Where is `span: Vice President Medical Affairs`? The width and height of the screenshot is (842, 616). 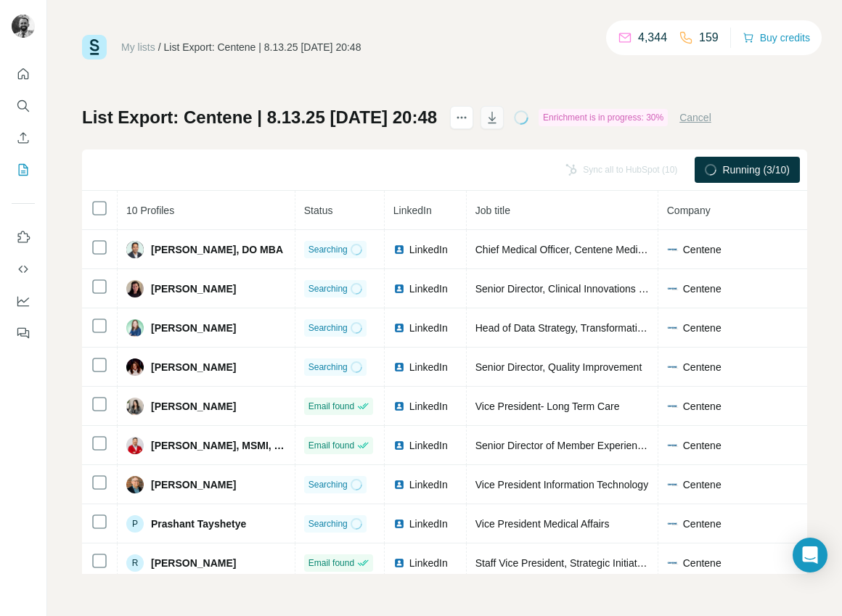
span: Vice President Medical Affairs is located at coordinates (542, 524).